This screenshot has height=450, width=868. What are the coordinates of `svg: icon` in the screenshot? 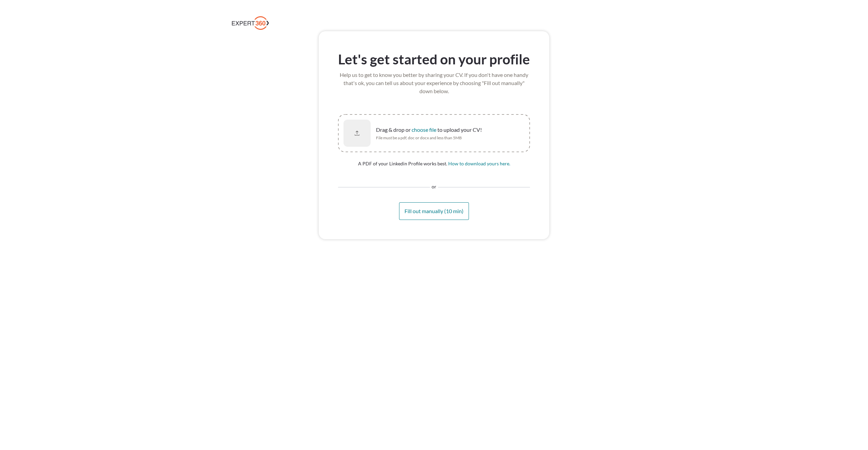 It's located at (357, 133).